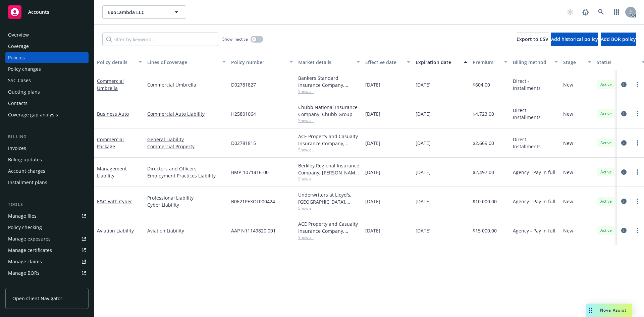  I want to click on div: Bankers Standard Insurance Company, Chubb Group, so click(329, 81).